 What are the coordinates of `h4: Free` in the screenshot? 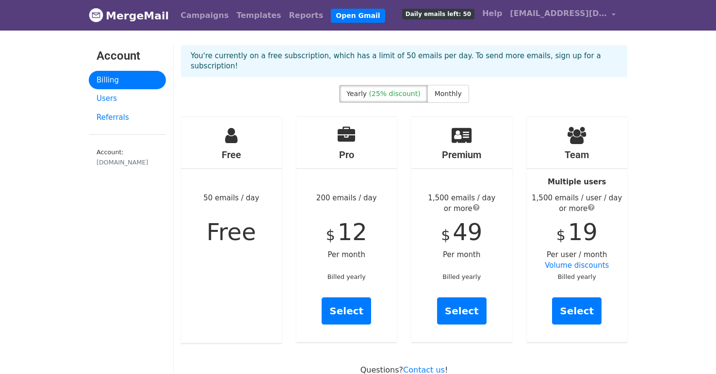 It's located at (231, 155).